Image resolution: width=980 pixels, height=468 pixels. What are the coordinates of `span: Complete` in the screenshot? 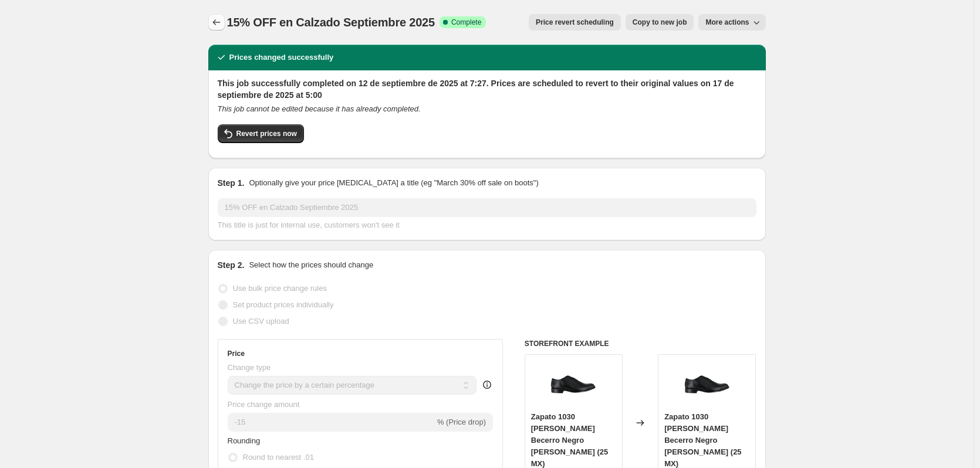 It's located at (466, 22).